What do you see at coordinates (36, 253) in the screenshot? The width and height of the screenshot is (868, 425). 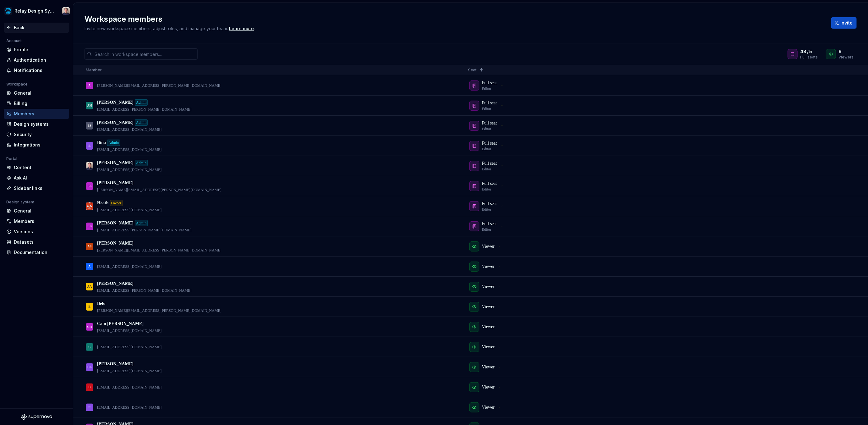 I see `a: Documentation` at bounding box center [36, 253].